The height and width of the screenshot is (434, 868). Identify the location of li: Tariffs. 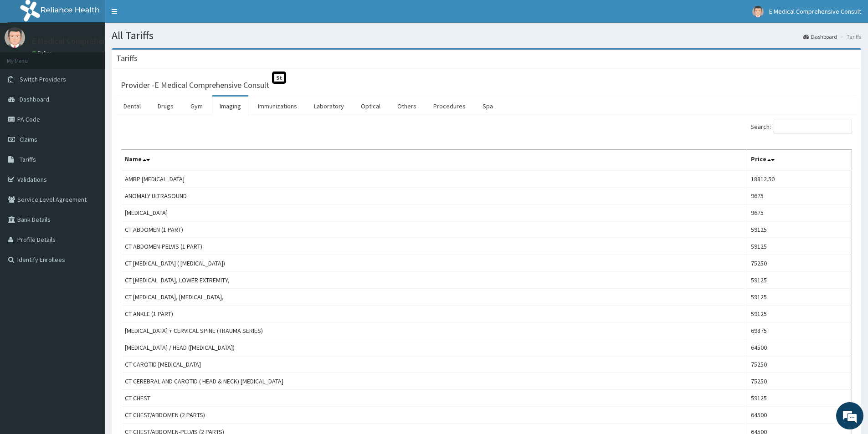
(850, 37).